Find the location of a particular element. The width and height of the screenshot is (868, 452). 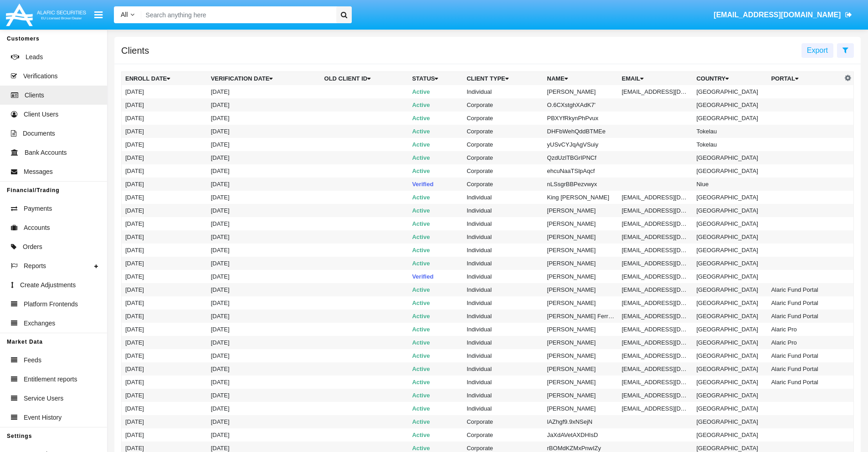

th: Client Type is located at coordinates (503, 79).